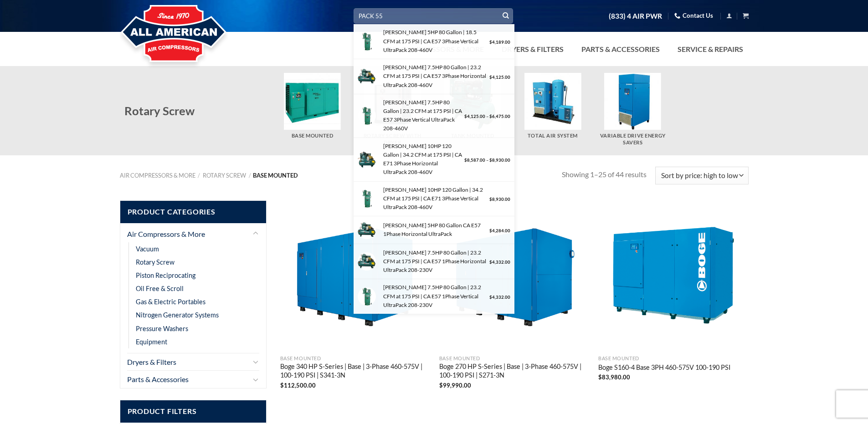  Describe the element at coordinates (673, 275) in the screenshot. I see `img: Boge S160-4 Base 3PH 460-575V 100-190 PSI` at that location.